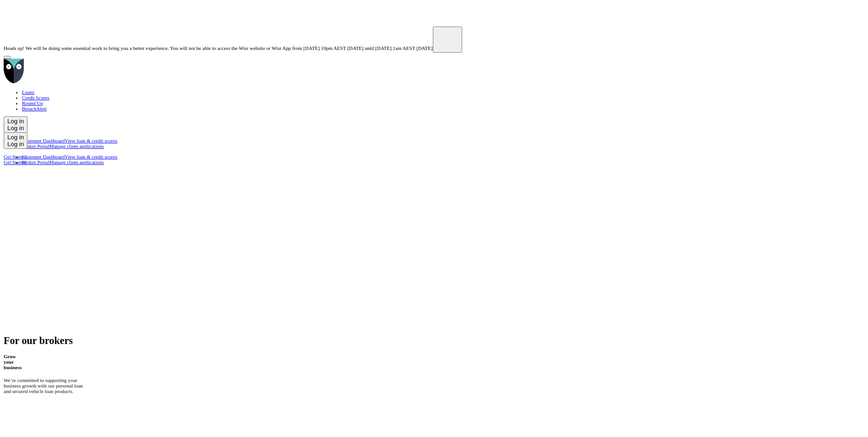 The image size is (868, 437). Describe the element at coordinates (434, 28) in the screenshot. I see `aside: Heads up! We will be doing some essential work to bring you a better experience. You will not be ...` at that location.